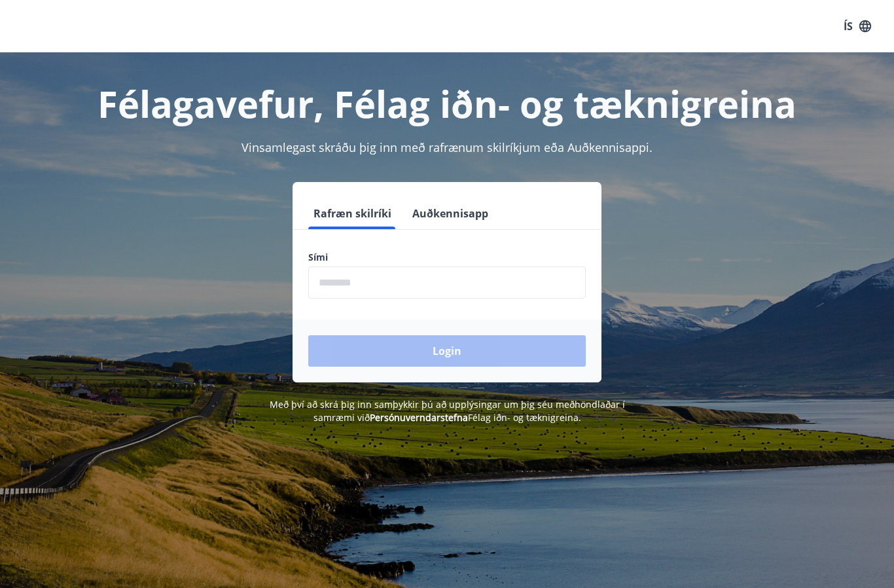 The image size is (894, 588). Describe the element at coordinates (450, 213) in the screenshot. I see `button: Auðkennisapp` at that location.